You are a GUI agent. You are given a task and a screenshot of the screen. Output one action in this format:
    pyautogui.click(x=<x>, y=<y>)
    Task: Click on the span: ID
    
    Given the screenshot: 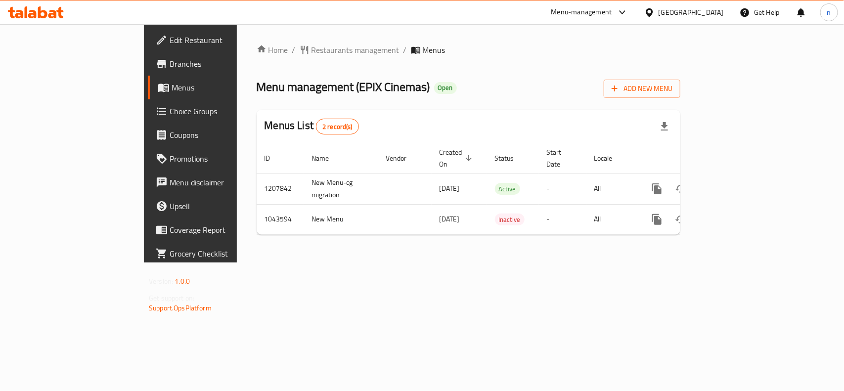 What is the action you would take?
    pyautogui.click(x=274, y=158)
    